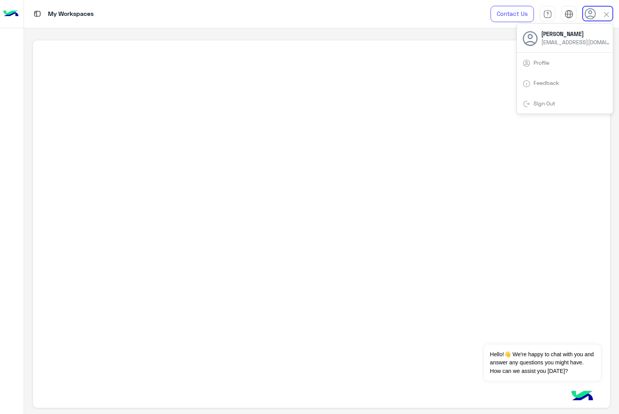 The height and width of the screenshot is (414, 619). Describe the element at coordinates (583, 396) in the screenshot. I see `img: hulul-logo.png` at that location.